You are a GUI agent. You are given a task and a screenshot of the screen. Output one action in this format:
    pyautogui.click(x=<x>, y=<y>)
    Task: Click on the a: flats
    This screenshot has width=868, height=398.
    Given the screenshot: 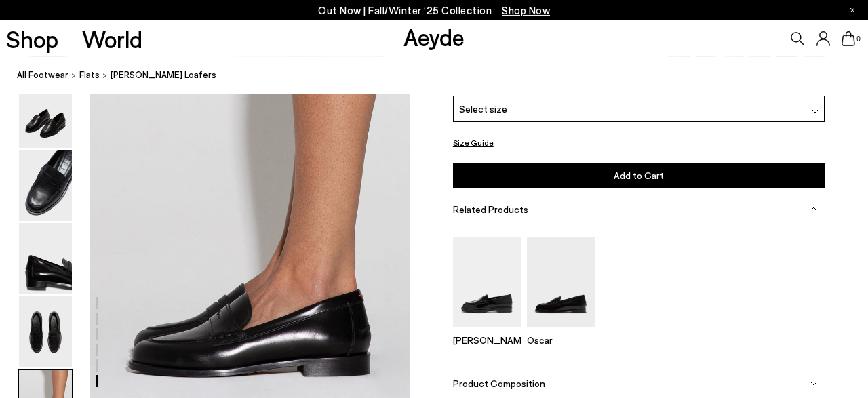 What is the action you would take?
    pyautogui.click(x=89, y=75)
    